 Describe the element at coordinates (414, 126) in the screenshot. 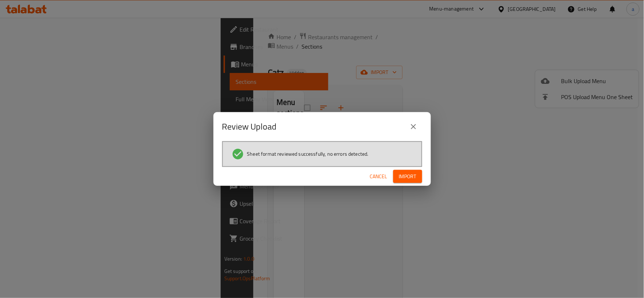

I see `button: close` at that location.